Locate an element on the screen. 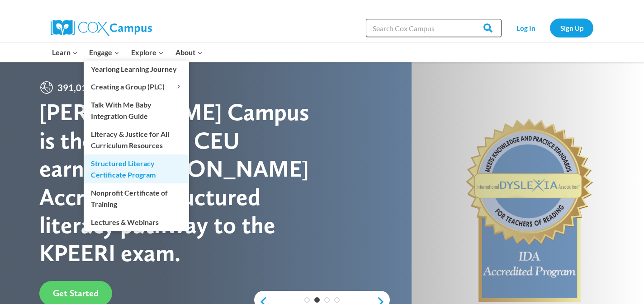 Image resolution: width=644 pixels, height=304 pixels. a: 2 is located at coordinates (317, 300).